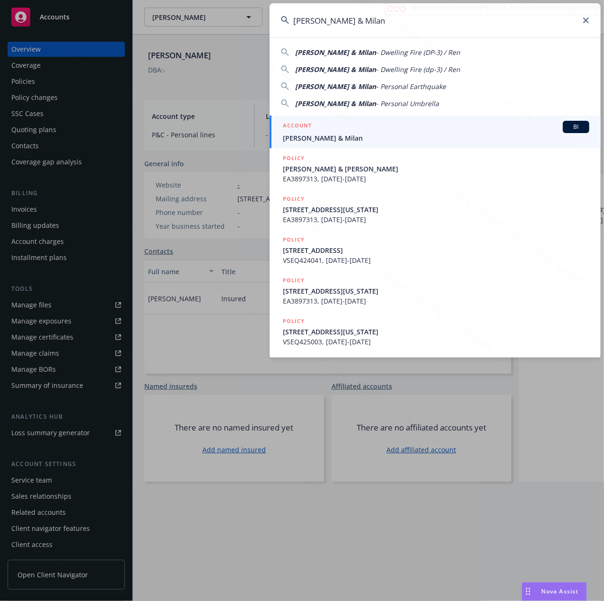  Describe the element at coordinates (418, 52) in the screenshot. I see `span: - Dwelling Fire (DP-3) / Ren` at that location.